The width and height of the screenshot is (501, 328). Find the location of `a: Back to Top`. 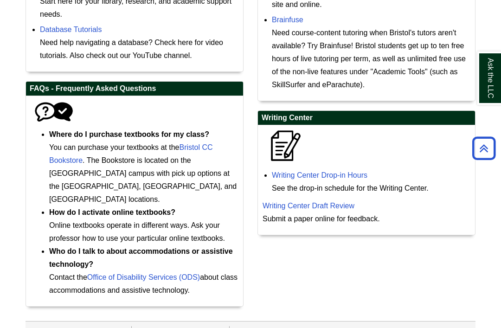

a: Back to Top is located at coordinates (484, 148).